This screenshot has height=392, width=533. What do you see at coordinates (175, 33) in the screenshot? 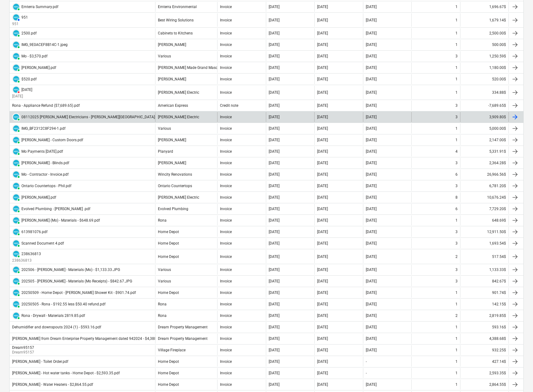
I see `div: Cabinets to Kitchens` at bounding box center [175, 33].